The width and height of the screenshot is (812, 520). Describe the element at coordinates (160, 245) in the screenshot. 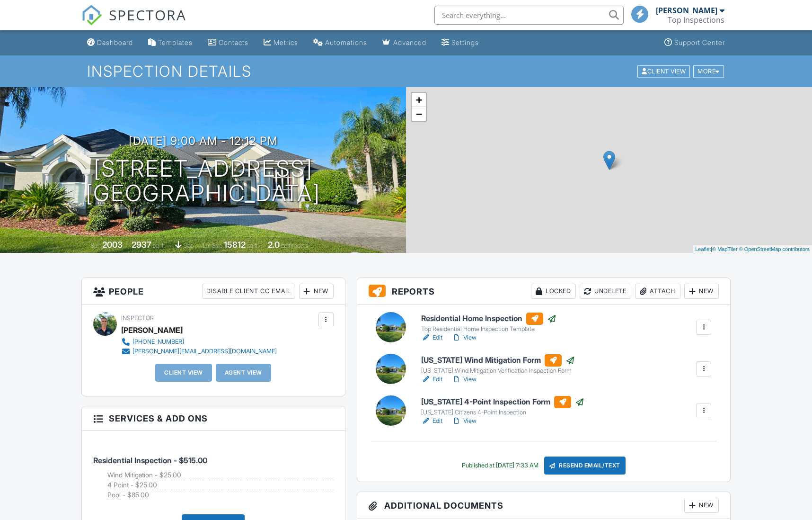

I see `span: sq. ft.` at that location.